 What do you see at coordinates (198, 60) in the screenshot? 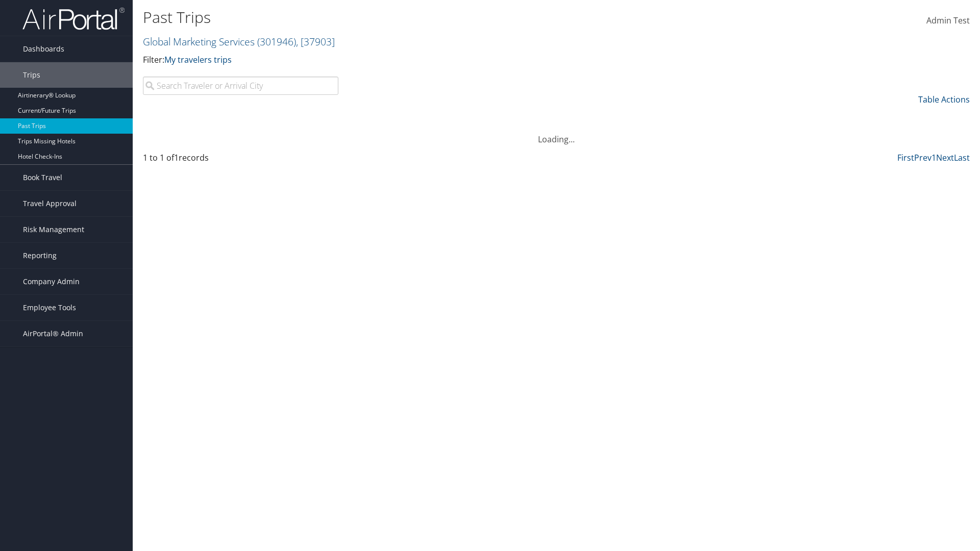
I see `a: My travelers trips` at bounding box center [198, 60].